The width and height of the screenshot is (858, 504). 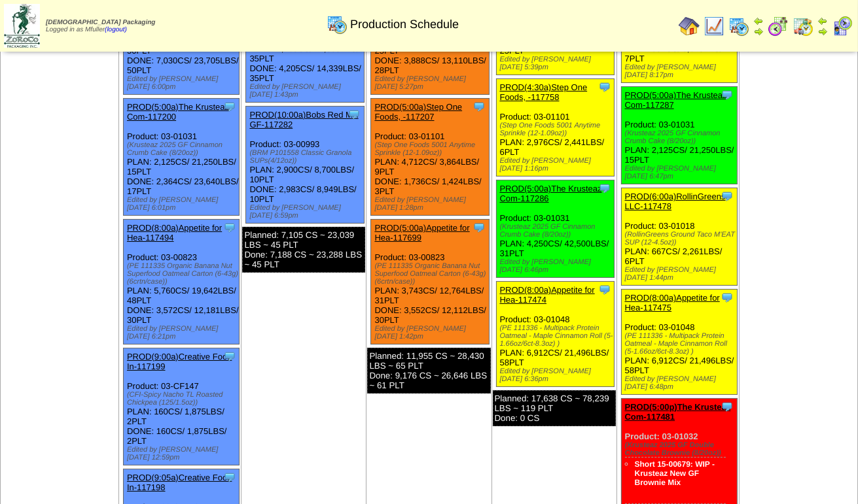 What do you see at coordinates (305, 165) in the screenshot?
I see `div: Product: 03-00993 PLAN: 2,900CS / 8,700LBS / 10PLT DONE: 2,983CS / 8,949LBS / 10PLT` at bounding box center [305, 165].